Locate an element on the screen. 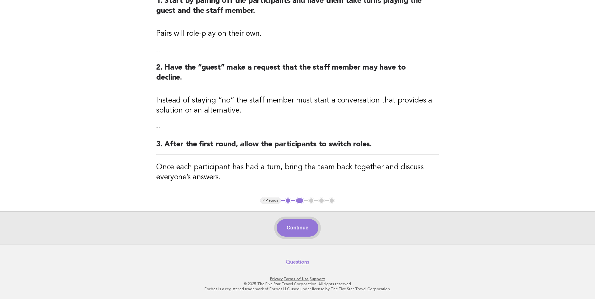 This screenshot has height=299, width=595. button: 1 is located at coordinates (288, 201).